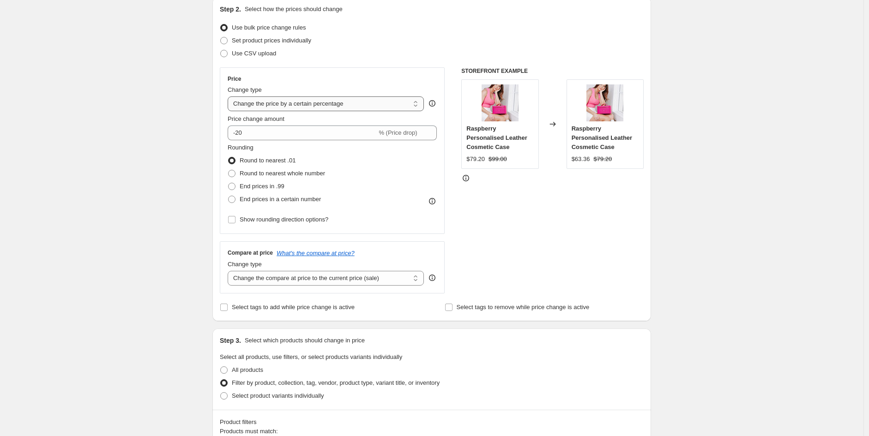 Image resolution: width=869 pixels, height=436 pixels. I want to click on div: Product filters, so click(432, 423).